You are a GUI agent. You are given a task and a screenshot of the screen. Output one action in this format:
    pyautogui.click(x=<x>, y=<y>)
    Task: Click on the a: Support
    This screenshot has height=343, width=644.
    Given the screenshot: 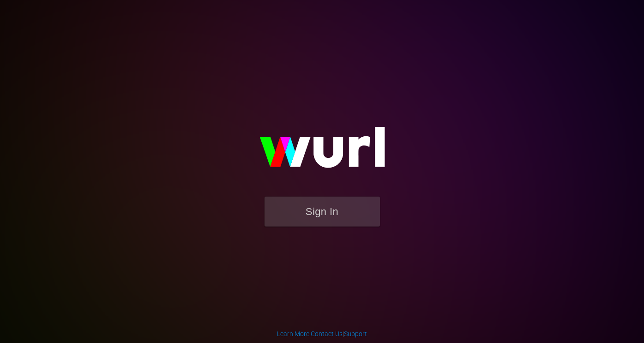 What is the action you would take?
    pyautogui.click(x=355, y=334)
    